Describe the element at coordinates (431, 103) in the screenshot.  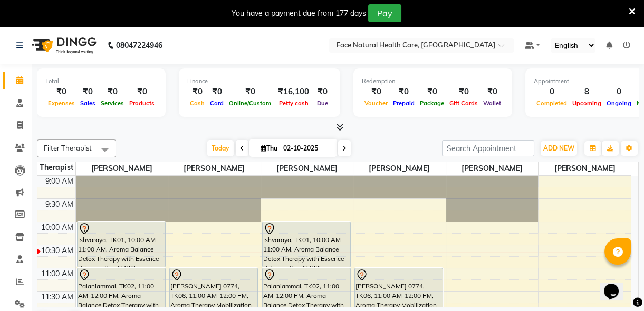
I see `span: Package` at that location.